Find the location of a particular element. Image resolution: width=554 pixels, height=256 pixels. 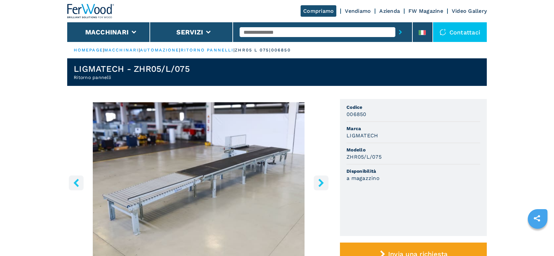

h1: LIGMATECH - ZHR05/L/075 is located at coordinates (132, 69).